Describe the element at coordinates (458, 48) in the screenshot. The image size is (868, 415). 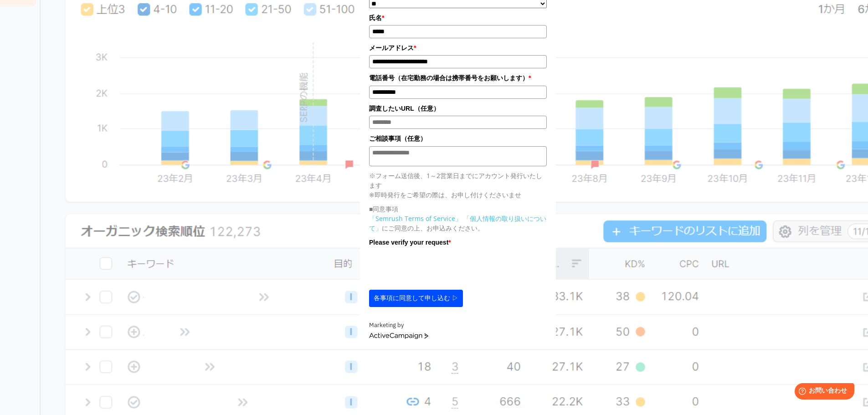
I see `label: メールアドレス` at that location.